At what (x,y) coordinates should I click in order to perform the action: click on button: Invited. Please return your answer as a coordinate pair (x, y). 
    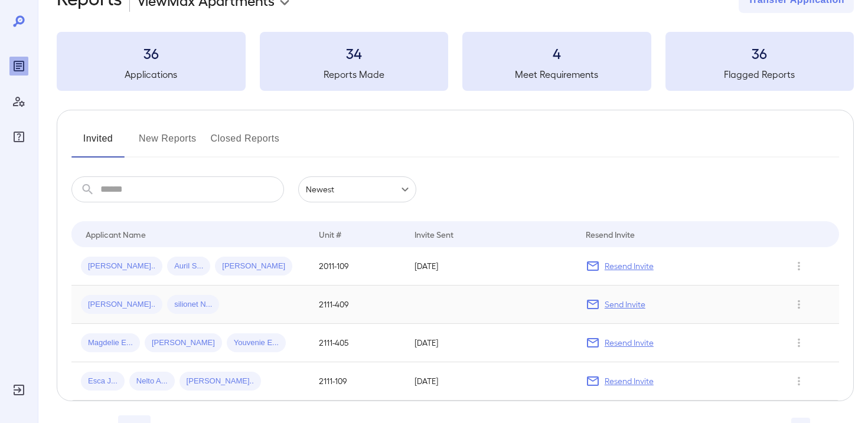
    Looking at the image, I should click on (98, 143).